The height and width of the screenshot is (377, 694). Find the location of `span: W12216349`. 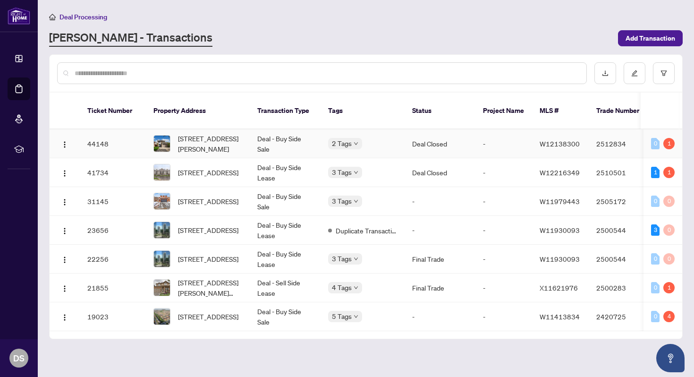

span: W12216349 is located at coordinates (560, 172).